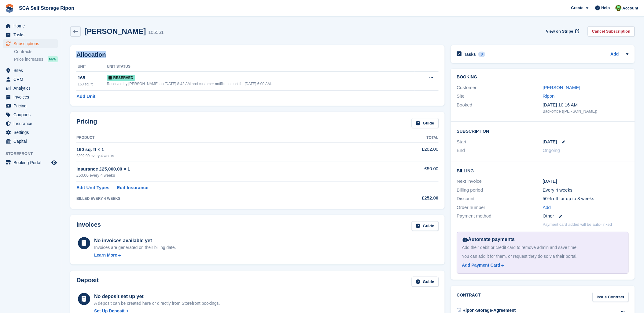  What do you see at coordinates (32, 133) in the screenshot?
I see `span: Settings` at bounding box center [32, 133].